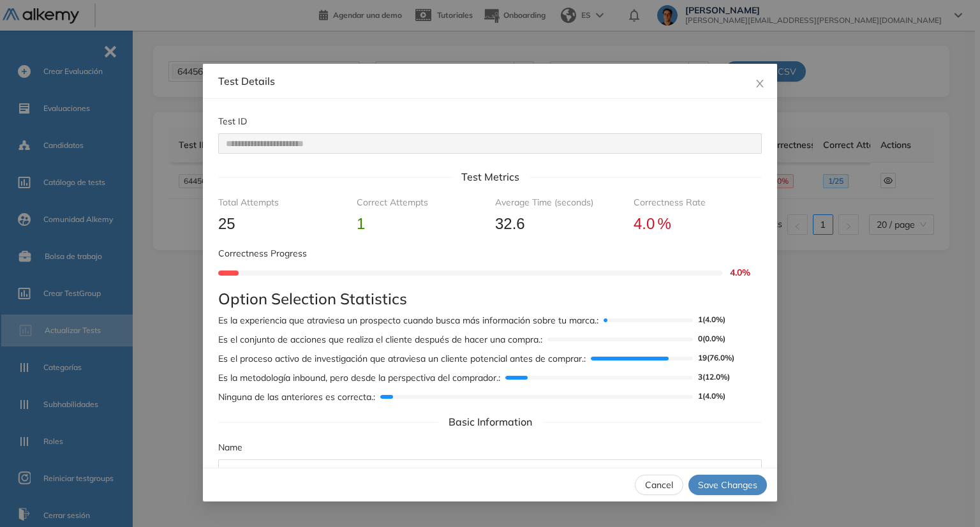  Describe the element at coordinates (408, 320) in the screenshot. I see `span: Es la experiencia que atraviesa un prospecto cuando busca más información sobre tu marca. :` at that location.